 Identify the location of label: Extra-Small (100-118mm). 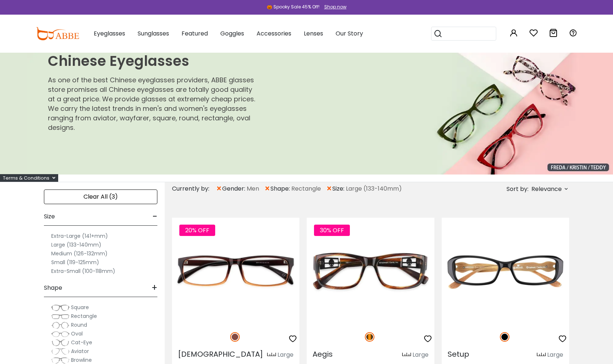
(83, 271).